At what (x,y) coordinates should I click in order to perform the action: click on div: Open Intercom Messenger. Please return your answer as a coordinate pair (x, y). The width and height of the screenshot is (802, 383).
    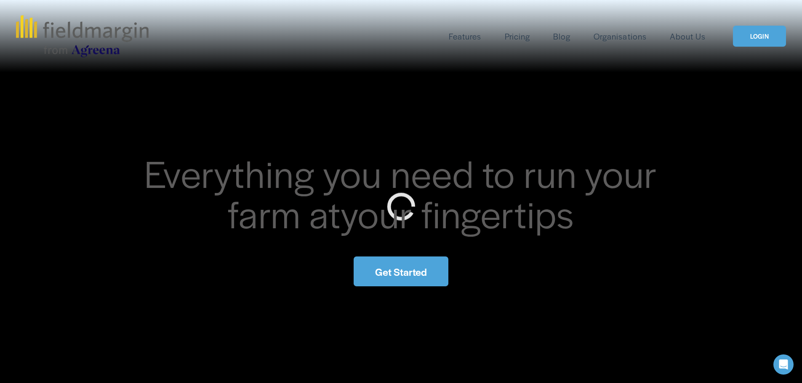
    Looking at the image, I should click on (783, 365).